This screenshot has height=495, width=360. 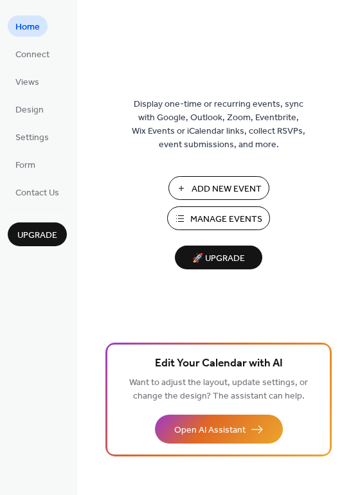 I want to click on span: Form, so click(x=25, y=165).